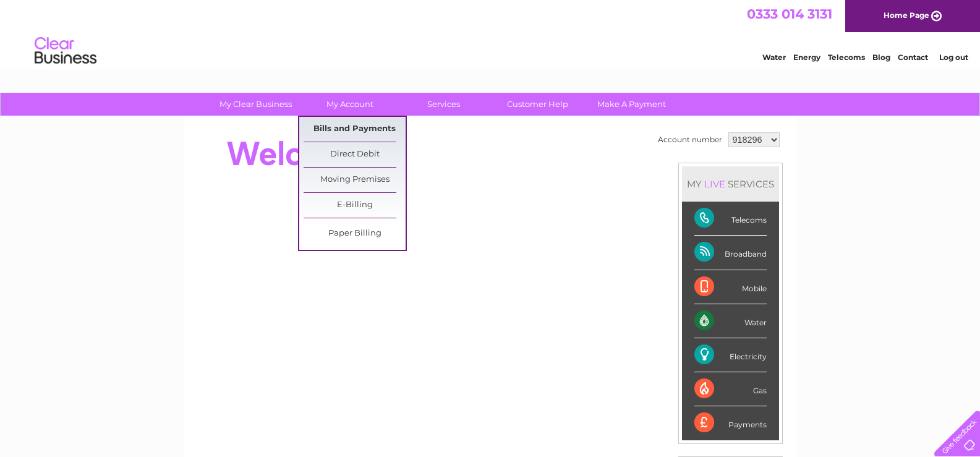  I want to click on a: Energy, so click(807, 57).